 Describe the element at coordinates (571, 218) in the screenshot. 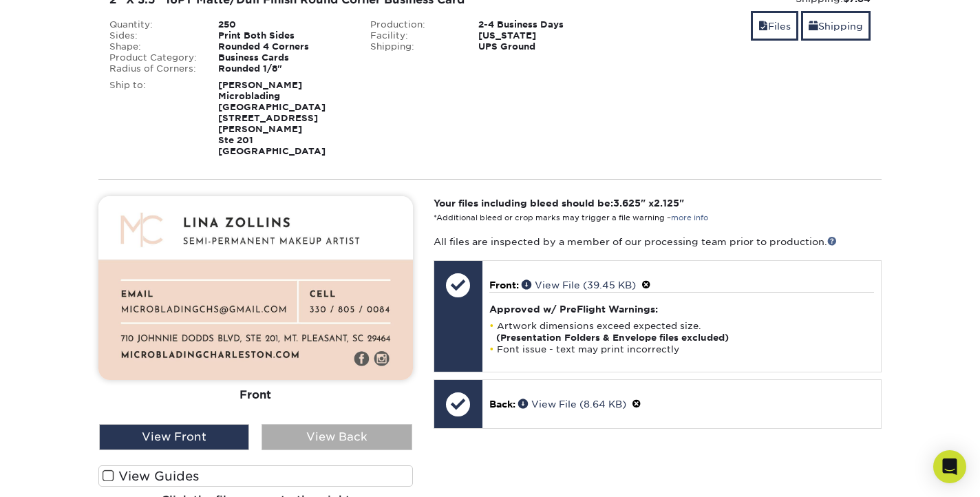

I see `small: *Additional bleed or crop marks may trigger a file warning –` at that location.